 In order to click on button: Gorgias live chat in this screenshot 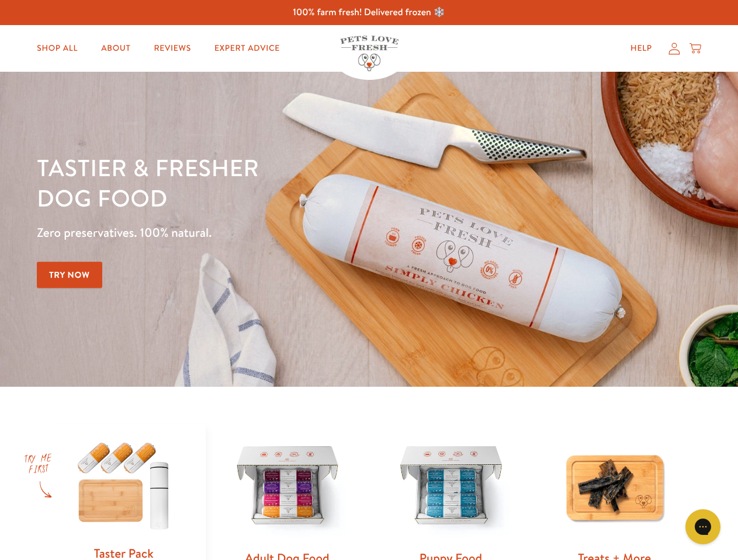, I will do `click(24, 22)`.